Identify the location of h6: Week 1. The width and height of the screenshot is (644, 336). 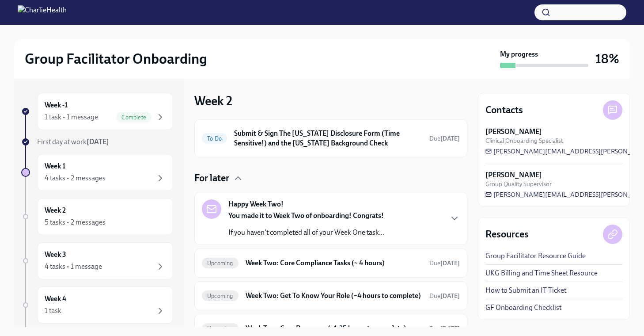
(55, 166).